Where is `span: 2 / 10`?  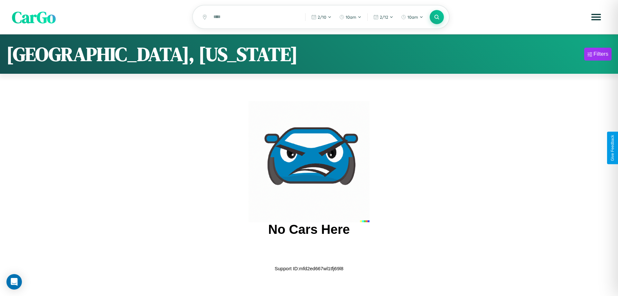 span: 2 / 10 is located at coordinates (322, 17).